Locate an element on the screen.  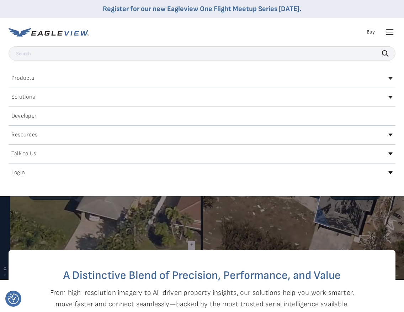
h2: Products is located at coordinates (23, 78).